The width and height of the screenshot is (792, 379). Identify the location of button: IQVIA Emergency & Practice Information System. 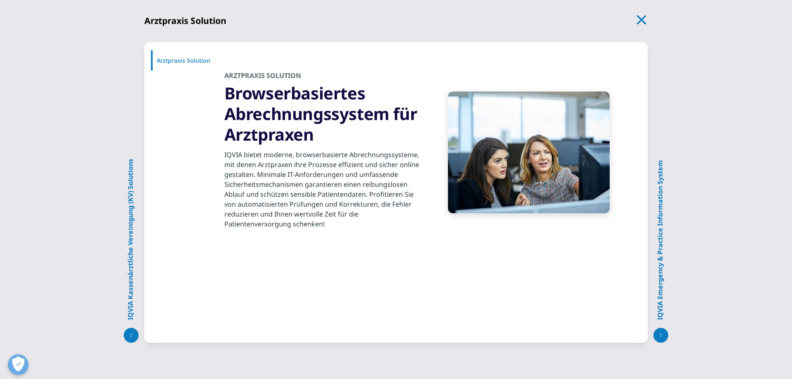
(661, 335).